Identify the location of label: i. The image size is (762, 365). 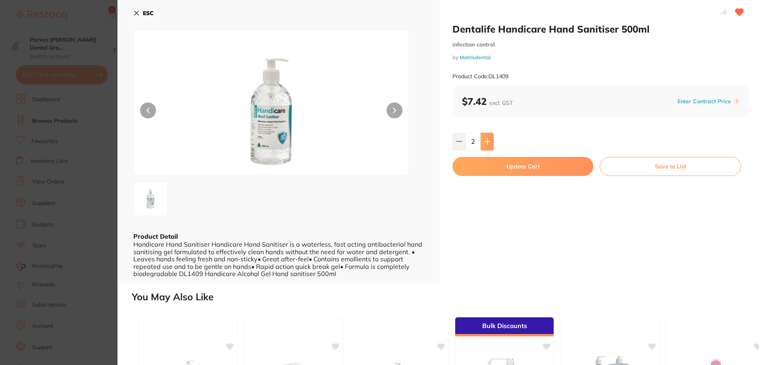
(737, 101).